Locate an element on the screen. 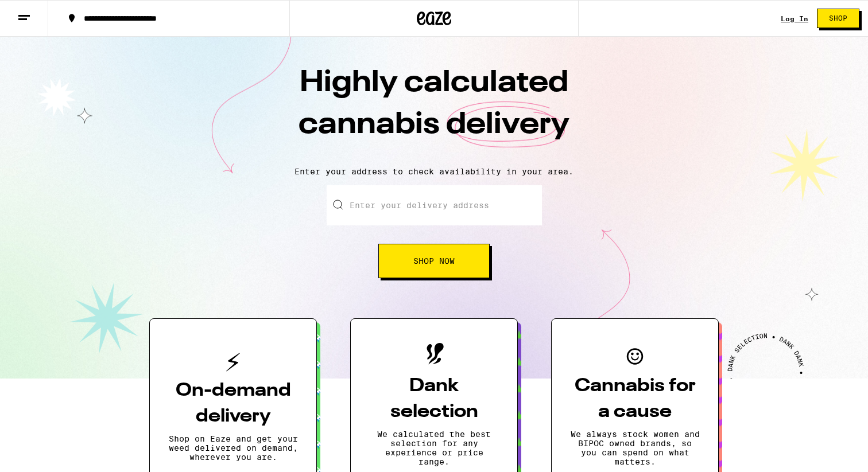 The width and height of the screenshot is (868, 472). p: We calculated the best selection for any experience or price range. is located at coordinates (434, 448).